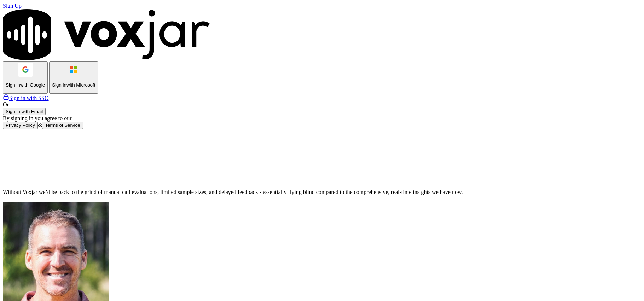 This screenshot has height=301, width=644. Describe the element at coordinates (25, 85) in the screenshot. I see `p: Sign in with Google` at that location.